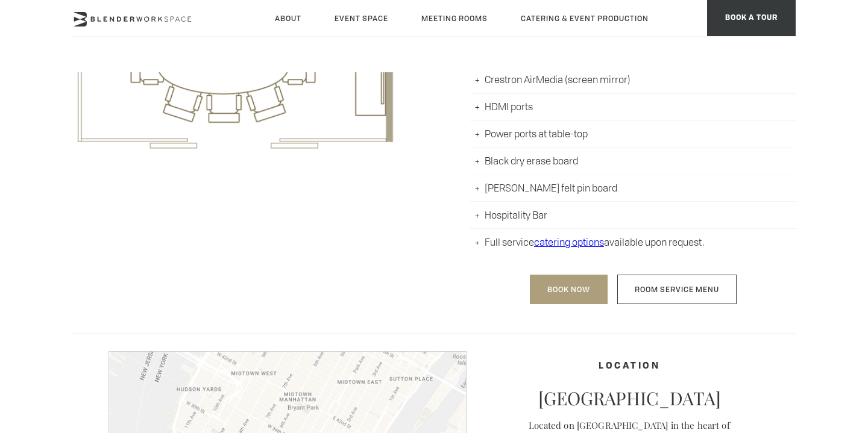 Image resolution: width=868 pixels, height=433 pixels. I want to click on a: Room Service Menu, so click(677, 289).